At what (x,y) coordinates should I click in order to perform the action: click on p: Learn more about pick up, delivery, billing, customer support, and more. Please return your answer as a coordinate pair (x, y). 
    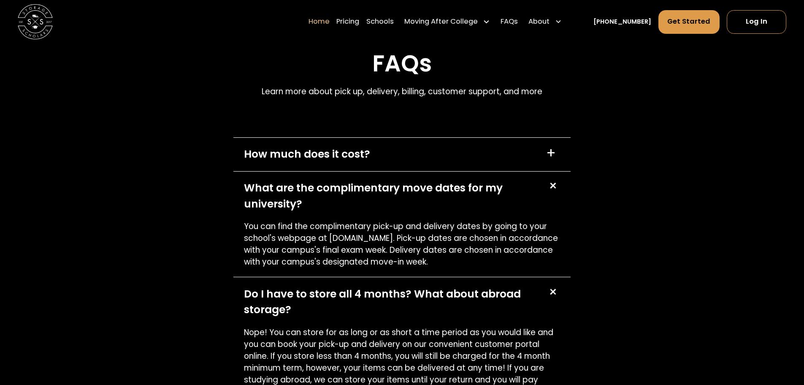
    Looking at the image, I should click on (402, 92).